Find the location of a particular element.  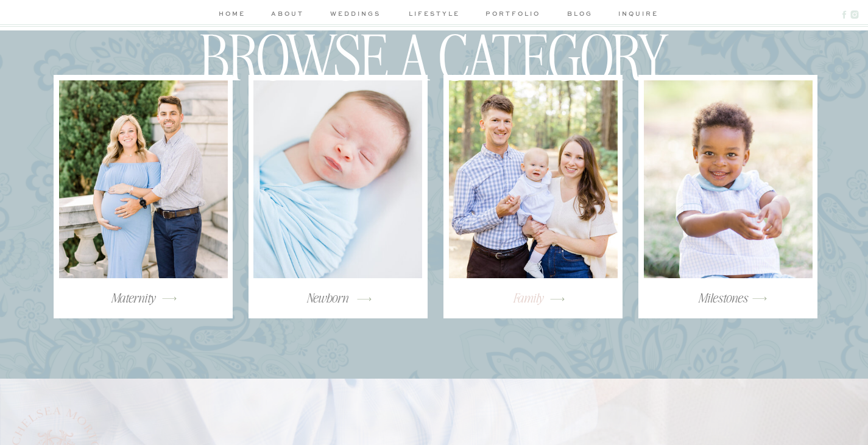

nav: weddings is located at coordinates (355, 15).